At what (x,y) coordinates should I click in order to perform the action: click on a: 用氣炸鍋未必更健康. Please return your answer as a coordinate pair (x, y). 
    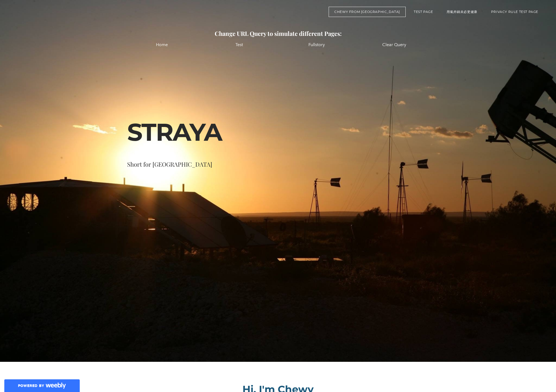
    Looking at the image, I should click on (462, 12).